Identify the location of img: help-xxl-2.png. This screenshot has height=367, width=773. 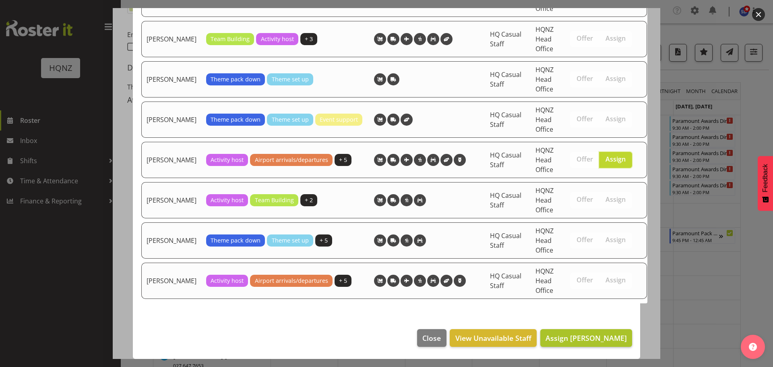
(753, 347).